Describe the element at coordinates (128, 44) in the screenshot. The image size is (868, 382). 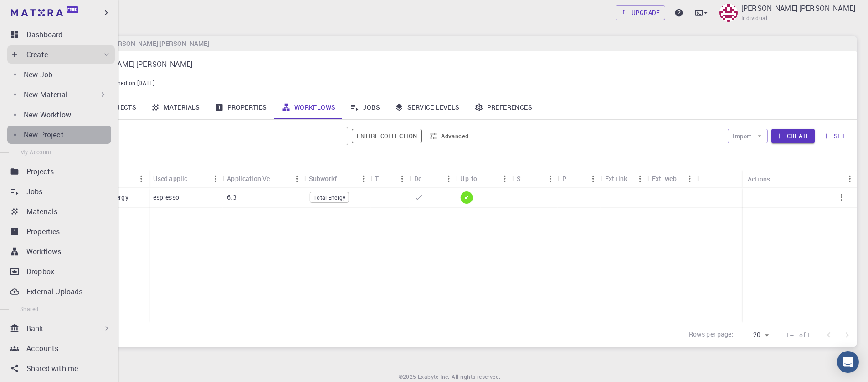
I see `nav: breadcrumb` at that location.